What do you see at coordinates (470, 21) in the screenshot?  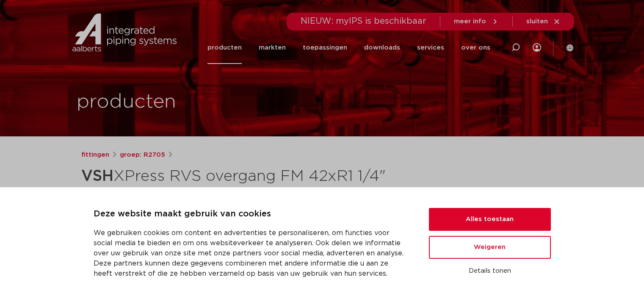 I see `span: meer info` at bounding box center [470, 21].